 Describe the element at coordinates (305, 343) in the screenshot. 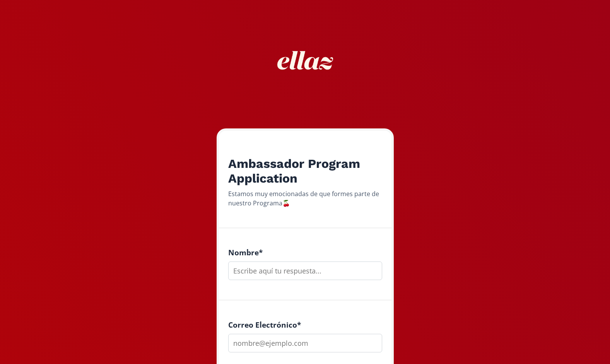

I see `input: nombre@ejemplo.com` at that location.